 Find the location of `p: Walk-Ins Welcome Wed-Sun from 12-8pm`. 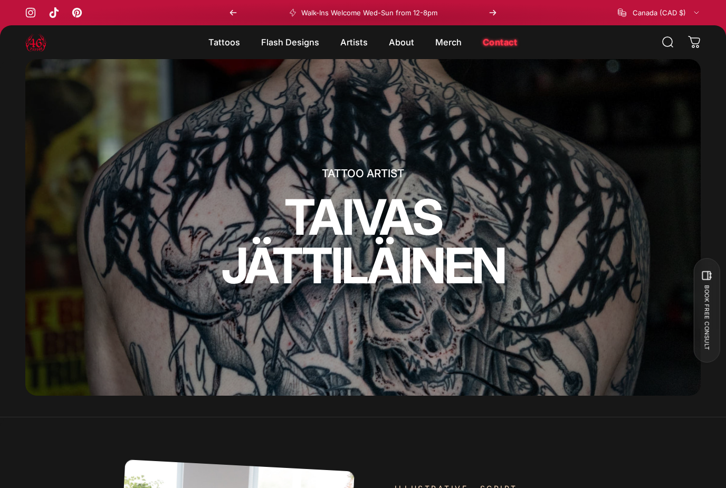

p: Walk-Ins Welcome Wed-Sun from 12-8pm is located at coordinates (370, 13).